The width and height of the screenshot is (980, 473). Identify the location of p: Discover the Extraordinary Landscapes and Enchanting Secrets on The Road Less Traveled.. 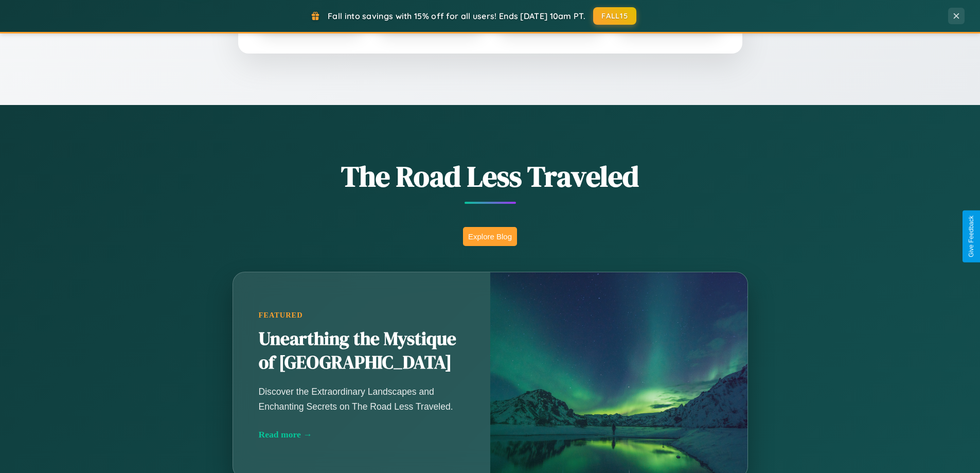
(362, 398).